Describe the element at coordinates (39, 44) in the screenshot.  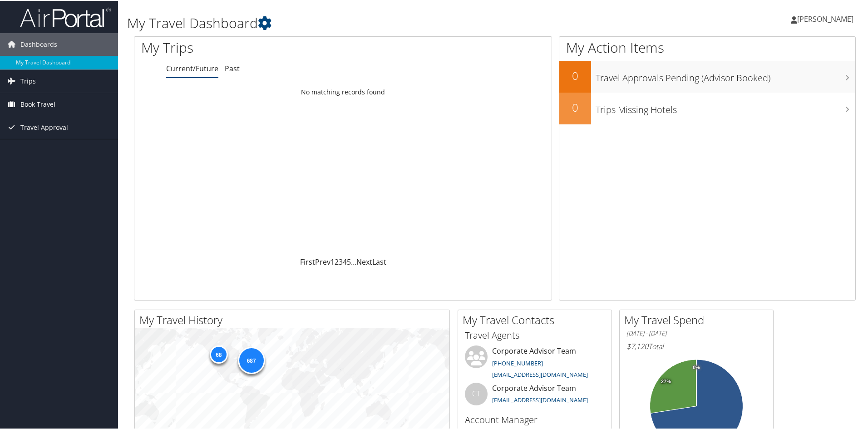
I see `span: Dashboards` at that location.